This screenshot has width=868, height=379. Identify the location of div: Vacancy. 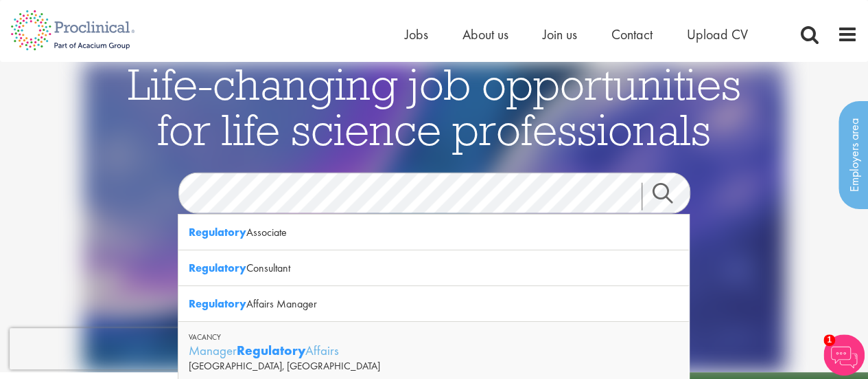
(434, 337).